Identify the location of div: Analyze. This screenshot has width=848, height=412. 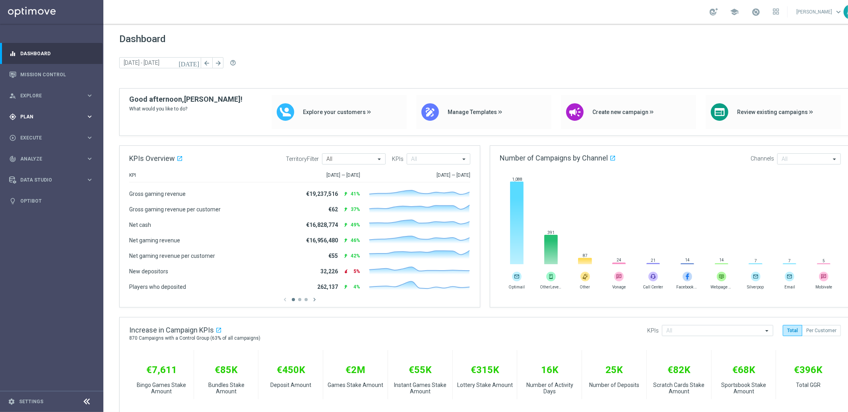
(47, 159).